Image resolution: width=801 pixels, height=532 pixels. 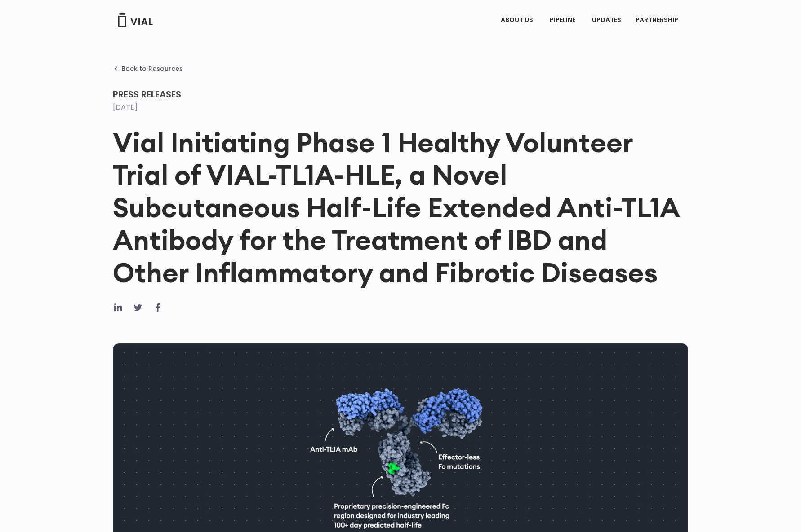 I want to click on div: Share on facebook, so click(x=158, y=308).